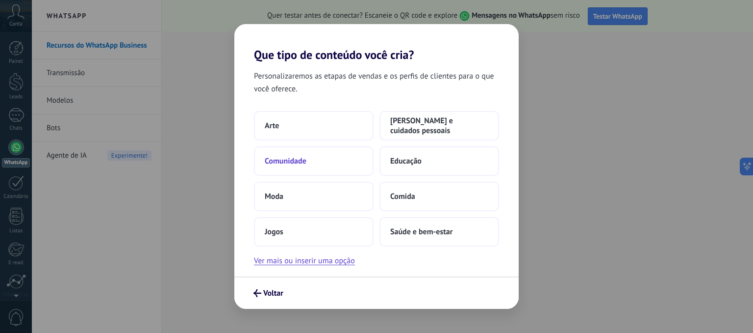  Describe the element at coordinates (421, 232) in the screenshot. I see `span: Saúde e bem-estar` at that location.